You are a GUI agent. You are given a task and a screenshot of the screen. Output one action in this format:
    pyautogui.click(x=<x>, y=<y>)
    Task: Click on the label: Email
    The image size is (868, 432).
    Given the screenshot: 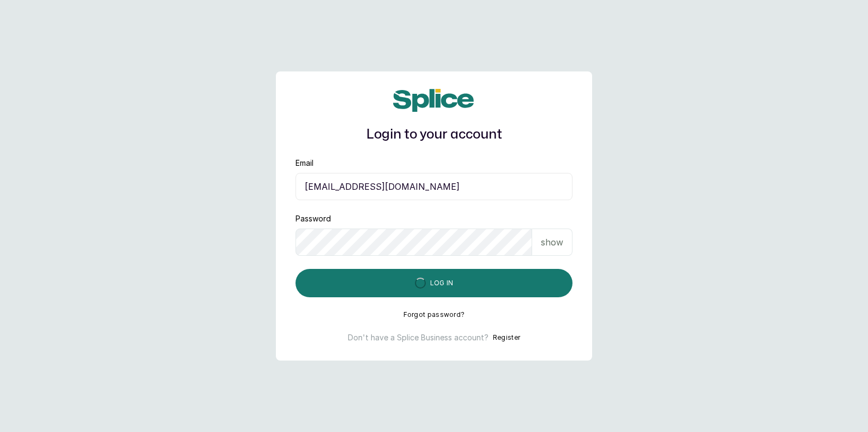 What is the action you would take?
    pyautogui.click(x=304, y=163)
    